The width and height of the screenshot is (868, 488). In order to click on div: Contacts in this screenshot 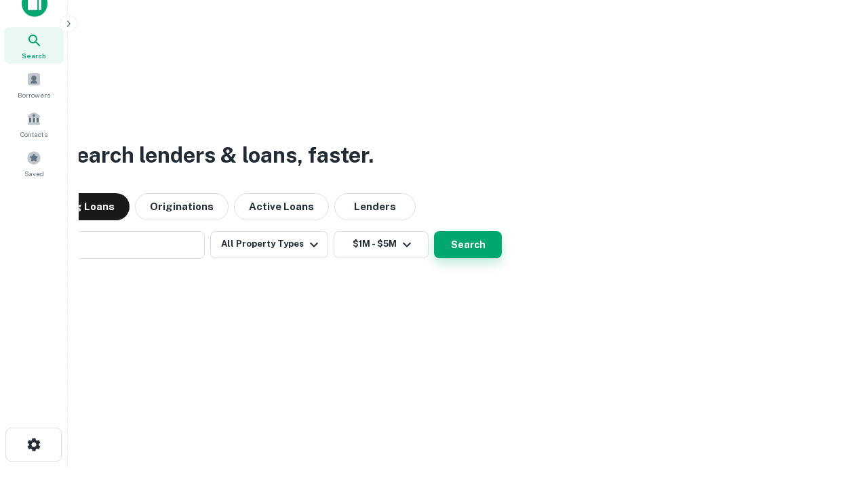, I will do `click(34, 124)`.